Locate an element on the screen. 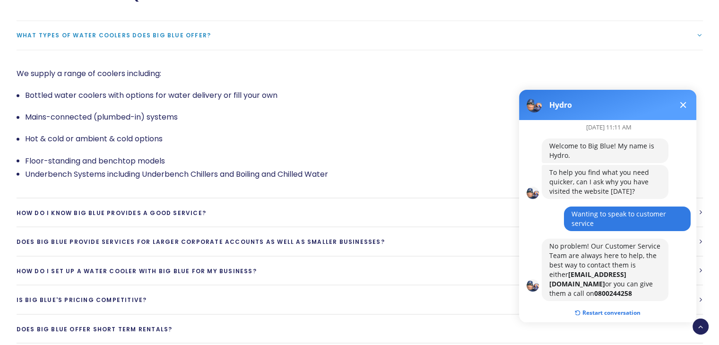  span: Does Big Blue offer short term rentals? is located at coordinates (95, 328).